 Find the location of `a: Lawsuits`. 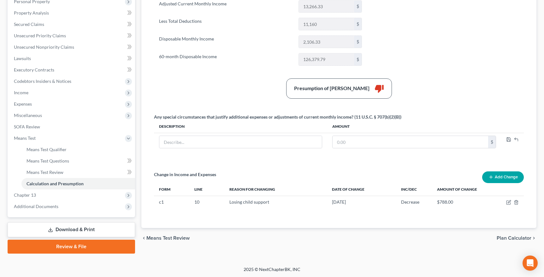

a: Lawsuits is located at coordinates (72, 58).